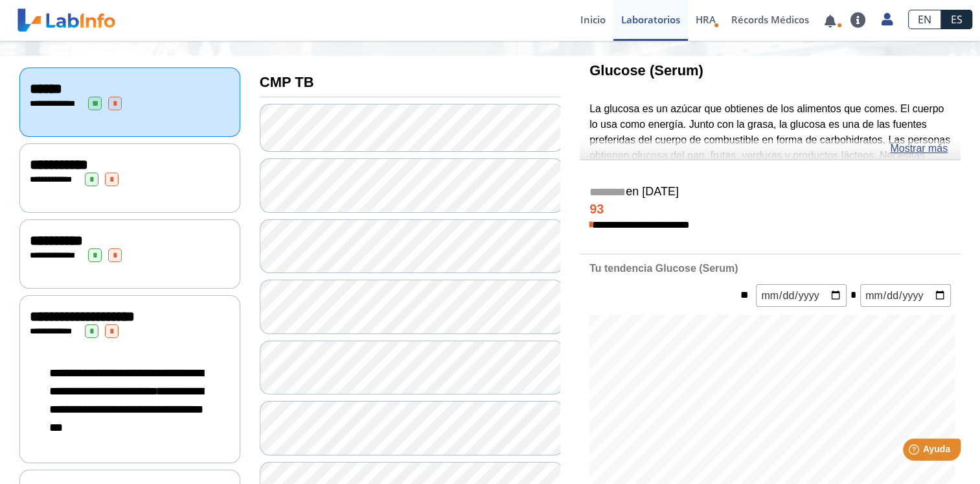  I want to click on b: Tu tendencia Glucose (Serum), so click(664, 268).